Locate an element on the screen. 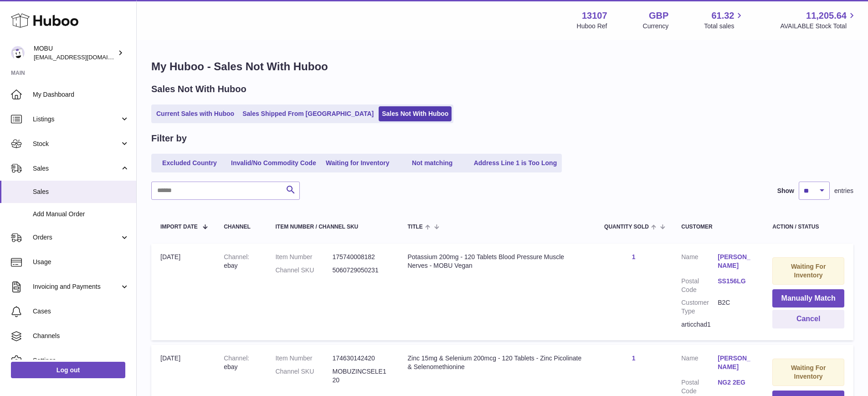 The width and height of the screenshot is (868, 396). div: MOBU is located at coordinates (75, 53).